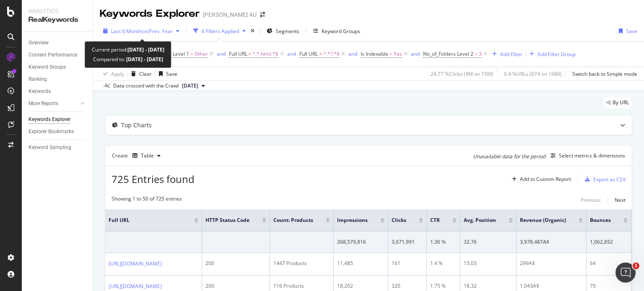 Image resolution: width=644 pixels, height=291 pixels. I want to click on span: 1, so click(636, 266).